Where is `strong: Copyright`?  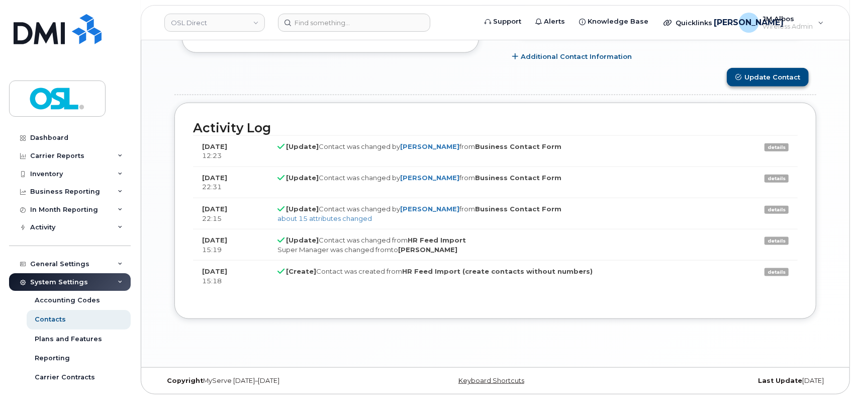
strong: Copyright is located at coordinates (185, 380).